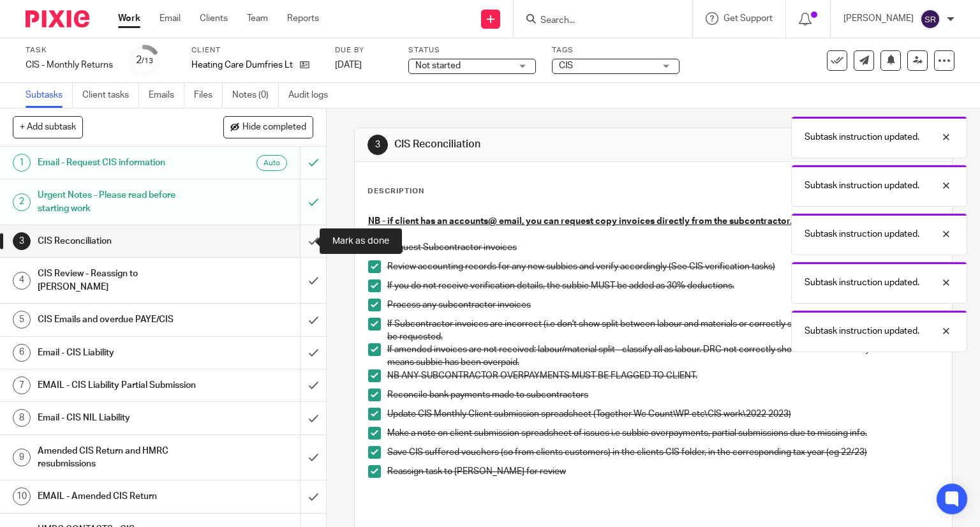 Image resolution: width=980 pixels, height=527 pixels. Describe the element at coordinates (129, 19) in the screenshot. I see `a: Work` at that location.